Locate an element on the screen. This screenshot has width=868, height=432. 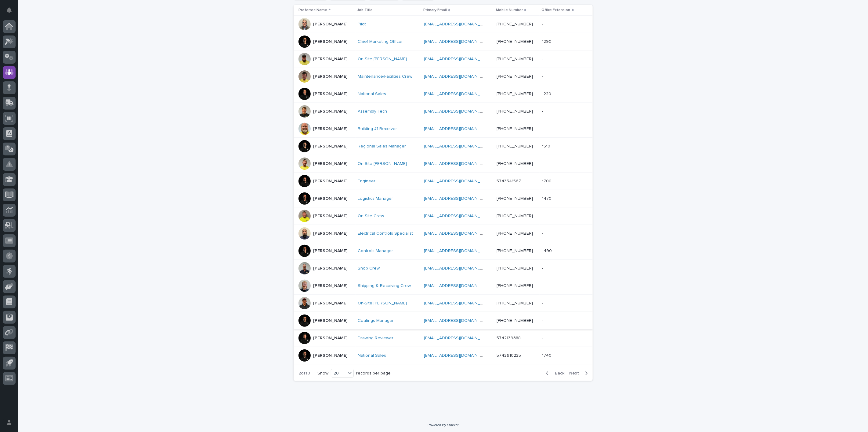
a: Controls Manager is located at coordinates (376, 251).